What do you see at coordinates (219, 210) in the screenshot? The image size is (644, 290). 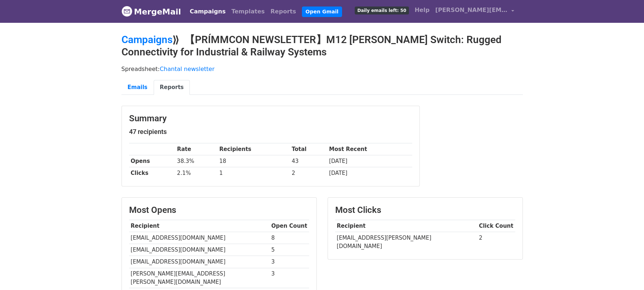 I see `h3: Most Opens` at bounding box center [219, 210].